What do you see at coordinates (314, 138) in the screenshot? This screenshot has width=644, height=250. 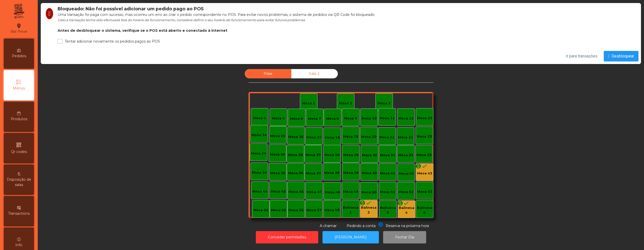 I see `div: Mesa 17` at bounding box center [314, 138].